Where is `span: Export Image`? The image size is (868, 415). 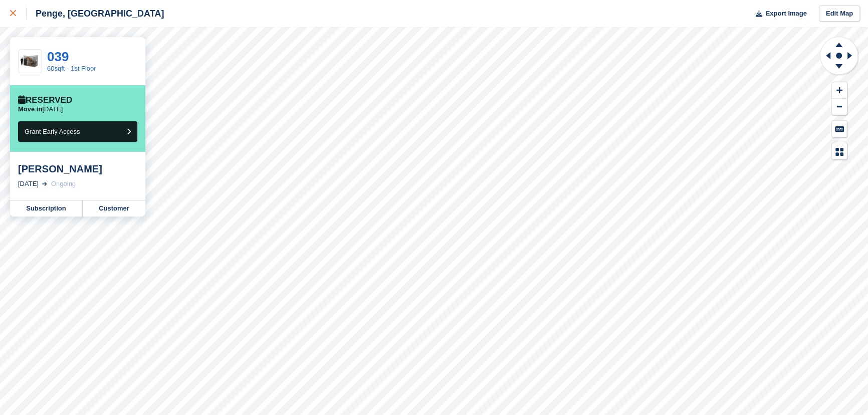
span: Export Image is located at coordinates (785, 14).